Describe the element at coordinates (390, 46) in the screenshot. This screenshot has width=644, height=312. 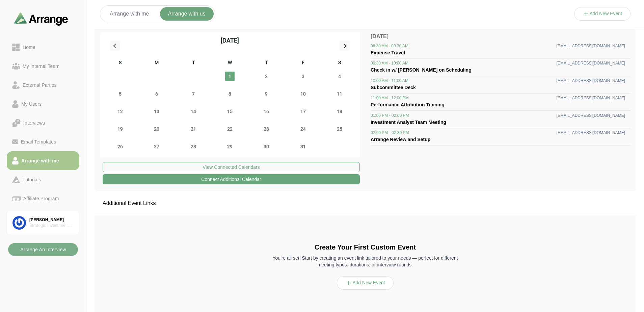
I see `span: 08:30 AM - 09:30 AM` at that location.